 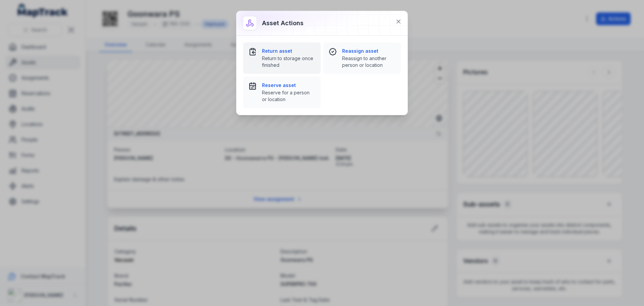 I want to click on button: Return assetReturn to storage once finished, so click(x=282, y=58).